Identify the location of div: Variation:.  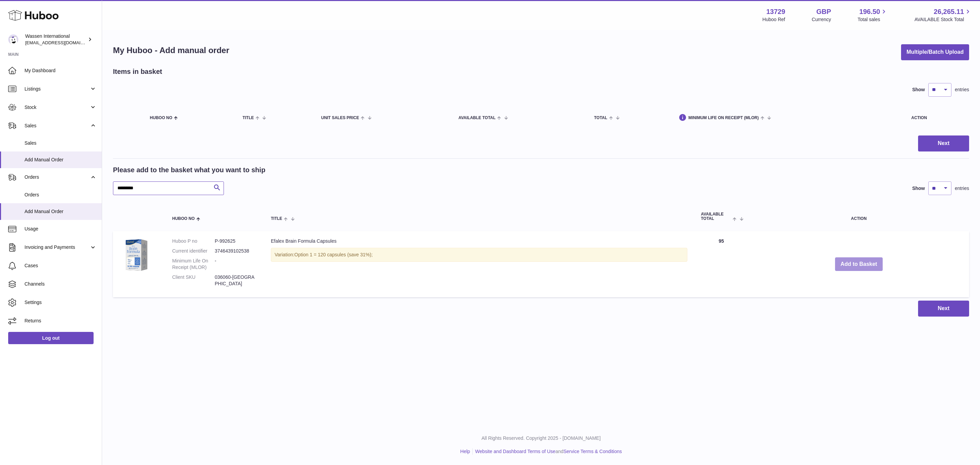
(479, 254).